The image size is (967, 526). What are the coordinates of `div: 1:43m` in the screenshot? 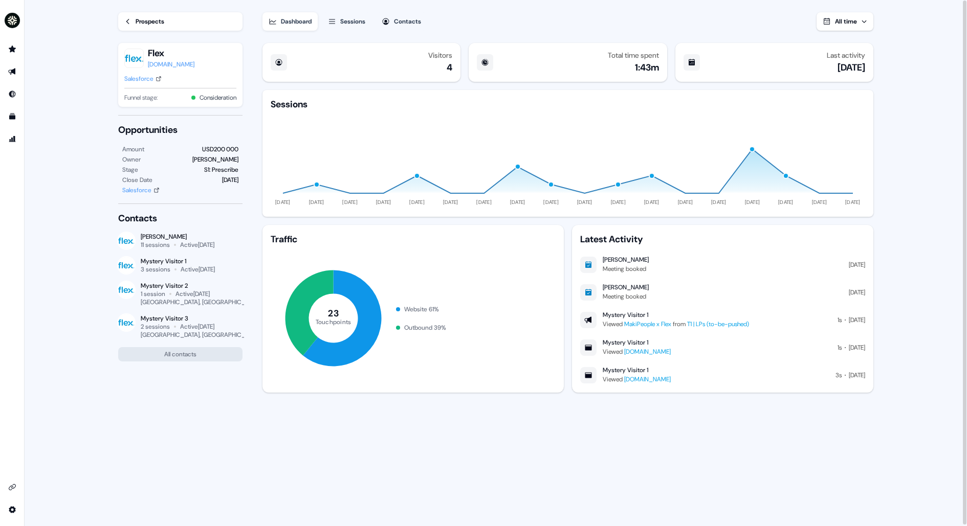 It's located at (647, 68).